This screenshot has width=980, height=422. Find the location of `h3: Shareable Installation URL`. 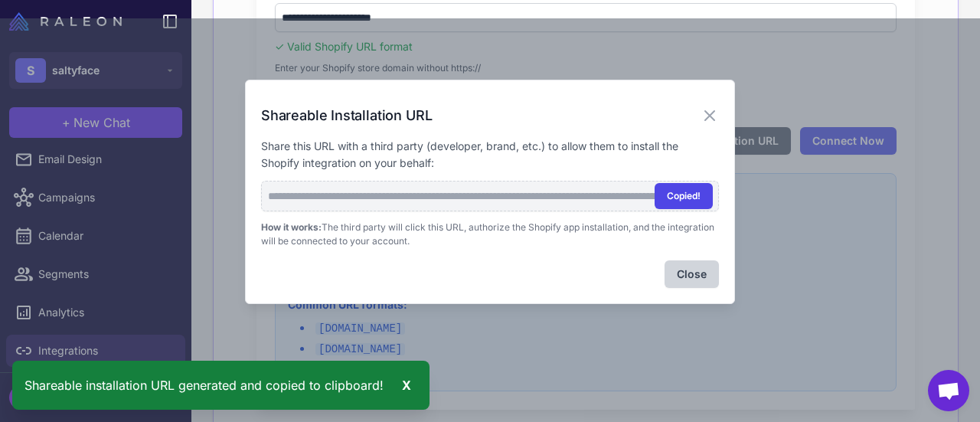

h3: Shareable Installation URL is located at coordinates (346, 115).